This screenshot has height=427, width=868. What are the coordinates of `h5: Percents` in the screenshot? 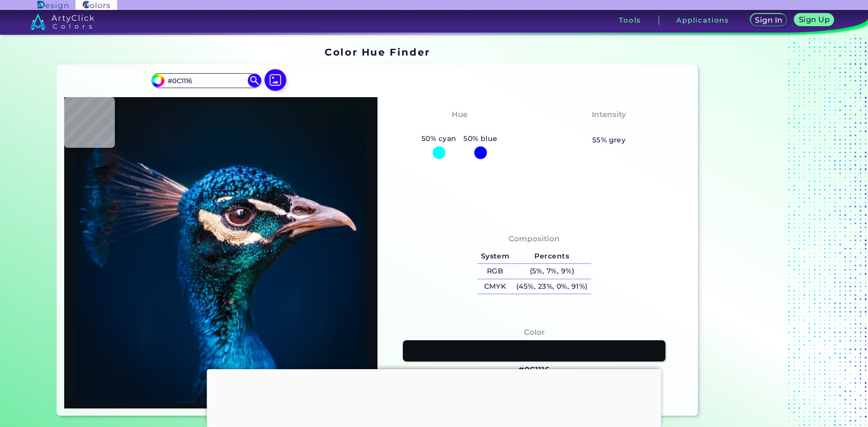 It's located at (551, 256).